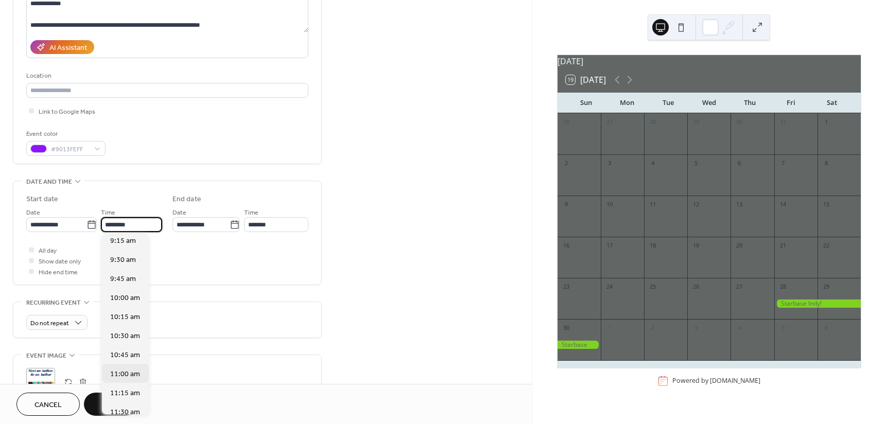 Image resolution: width=886 pixels, height=424 pixels. I want to click on div: Location, so click(166, 76).